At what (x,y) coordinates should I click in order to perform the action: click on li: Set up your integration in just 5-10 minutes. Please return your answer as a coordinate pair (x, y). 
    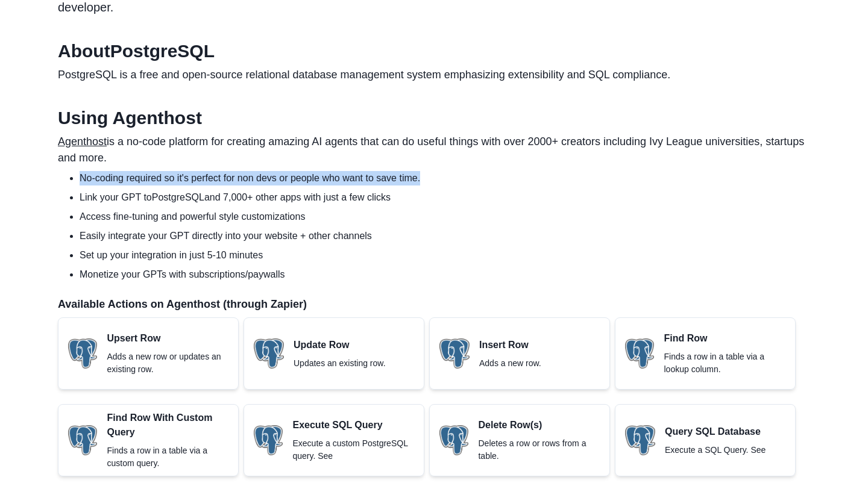
    Looking at the image, I should click on (445, 256).